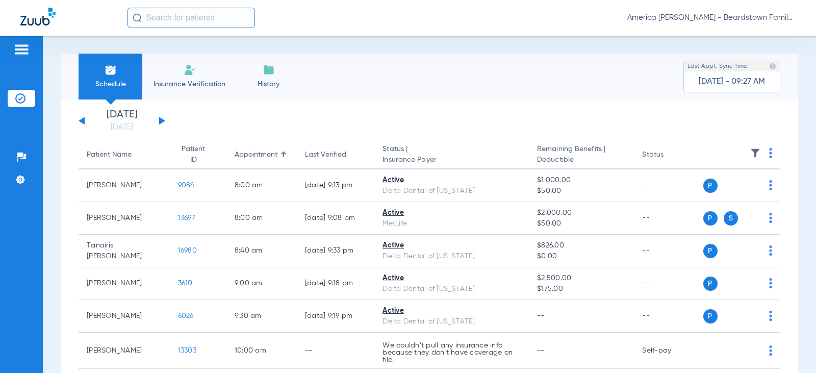 The height and width of the screenshot is (373, 816). Describe the element at coordinates (451, 223) in the screenshot. I see `div: MetLife` at that location.